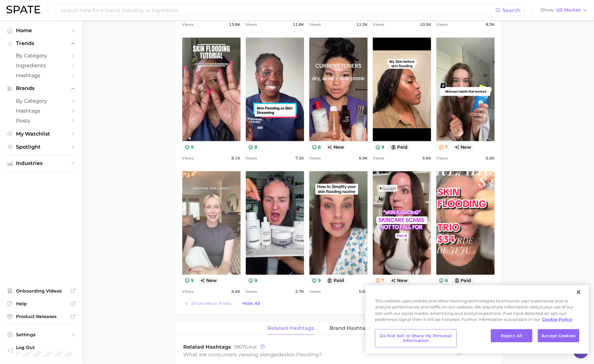 The image size is (594, 364). I want to click on button: Close, so click(579, 293).